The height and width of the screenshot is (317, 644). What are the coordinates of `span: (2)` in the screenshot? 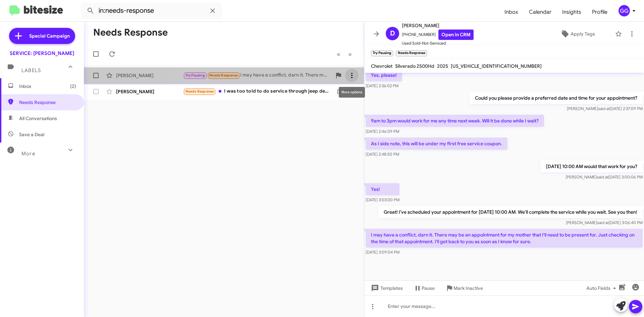 It's located at (73, 86).